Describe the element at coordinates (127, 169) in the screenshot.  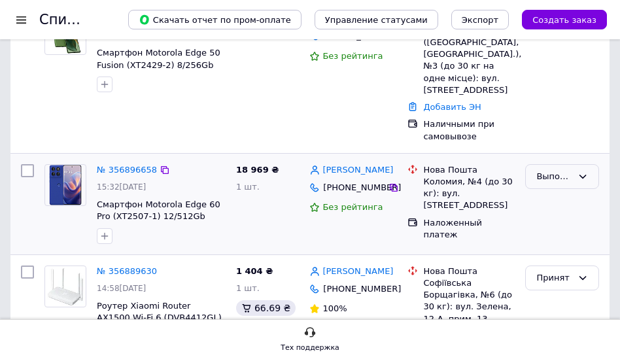
I see `a: № 356896658` at that location.